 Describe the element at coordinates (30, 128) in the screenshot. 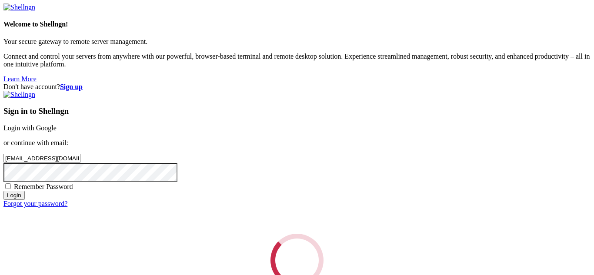

I see `a: Login with Google` at that location.